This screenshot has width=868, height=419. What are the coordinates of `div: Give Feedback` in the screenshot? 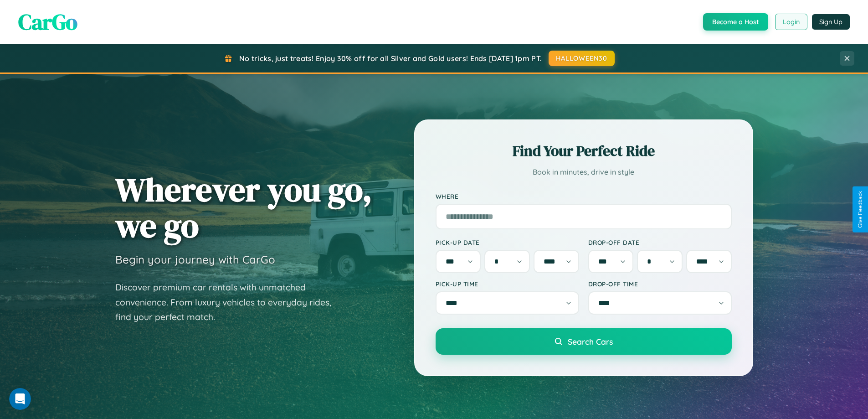 It's located at (861, 209).